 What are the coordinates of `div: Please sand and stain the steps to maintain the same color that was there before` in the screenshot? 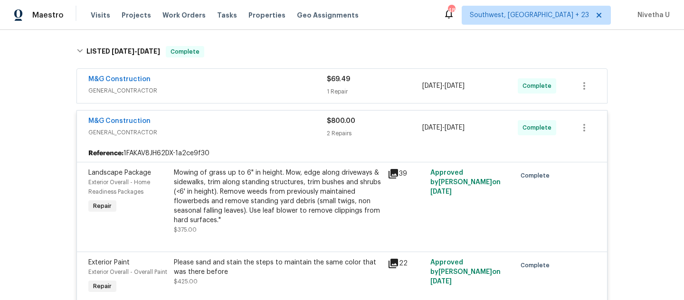 It's located at (278, 268).